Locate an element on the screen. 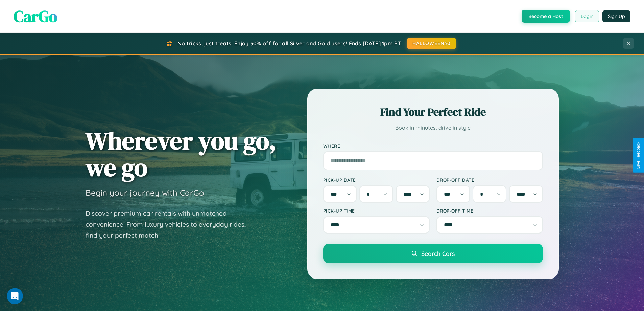  button: Search Cars is located at coordinates (433, 253).